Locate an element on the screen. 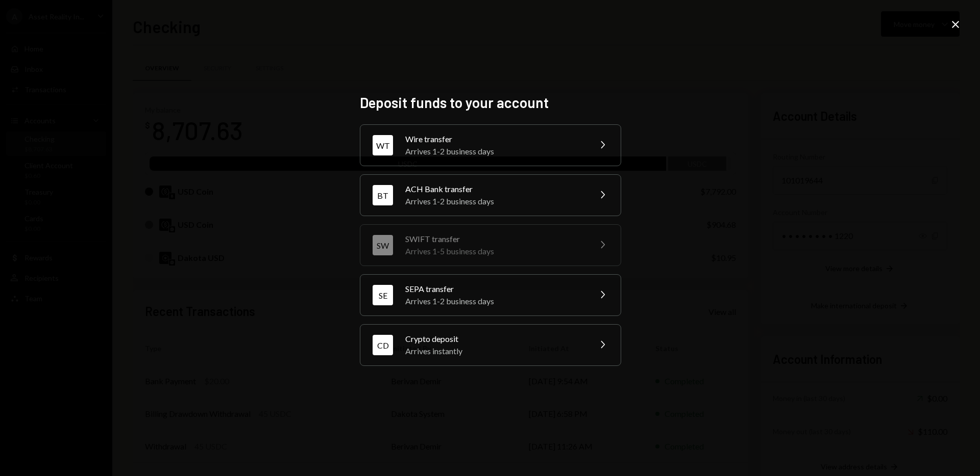  div: SW is located at coordinates (383, 246).